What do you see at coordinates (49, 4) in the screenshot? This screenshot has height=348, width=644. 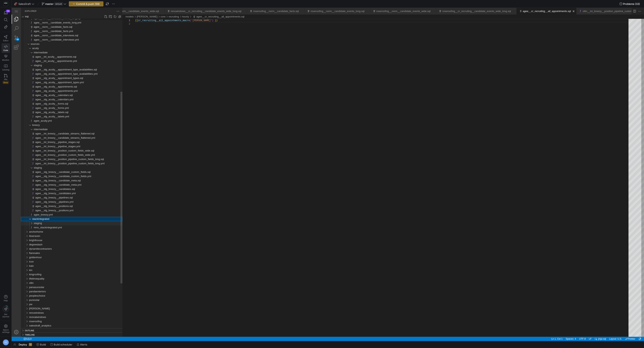 I see `span: master` at bounding box center [49, 4].